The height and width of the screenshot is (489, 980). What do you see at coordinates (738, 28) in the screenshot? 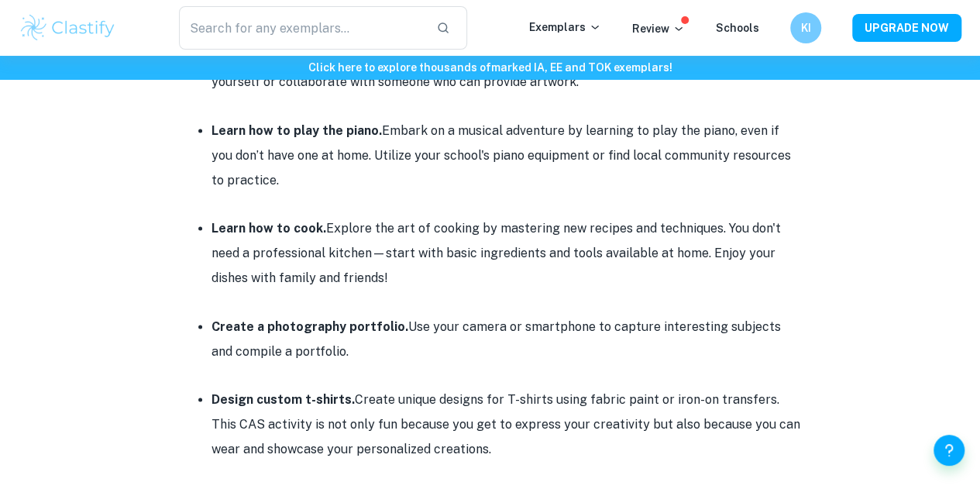
I see `a: Schools` at bounding box center [738, 28].